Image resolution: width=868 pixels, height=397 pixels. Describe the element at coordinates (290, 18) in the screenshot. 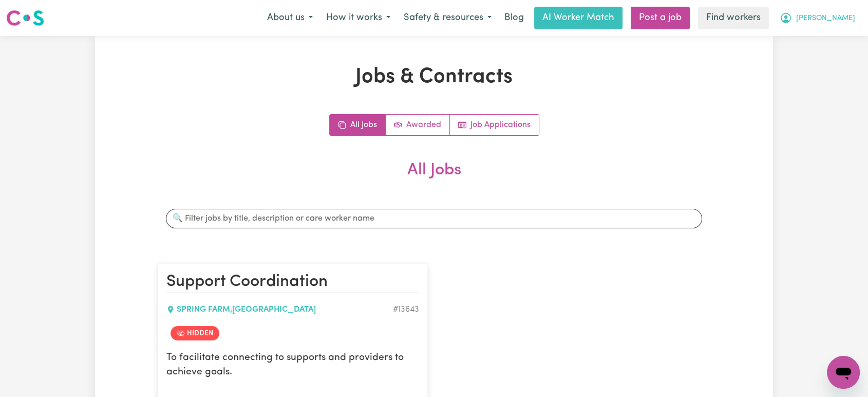

I see `button: About us` at that location.